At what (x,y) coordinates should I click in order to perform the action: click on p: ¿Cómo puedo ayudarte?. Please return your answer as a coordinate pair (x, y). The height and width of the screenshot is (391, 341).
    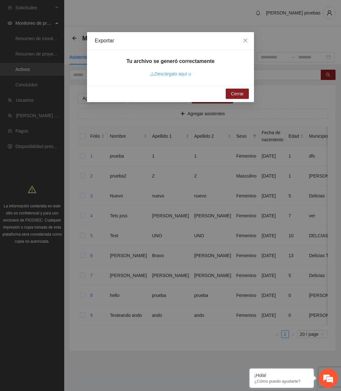
    Looking at the image, I should click on (281, 381).